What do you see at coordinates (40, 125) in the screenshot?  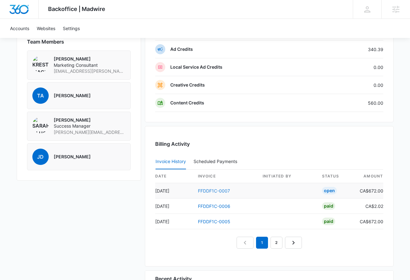 I see `img: Sarah Gluchacki` at bounding box center [40, 125].